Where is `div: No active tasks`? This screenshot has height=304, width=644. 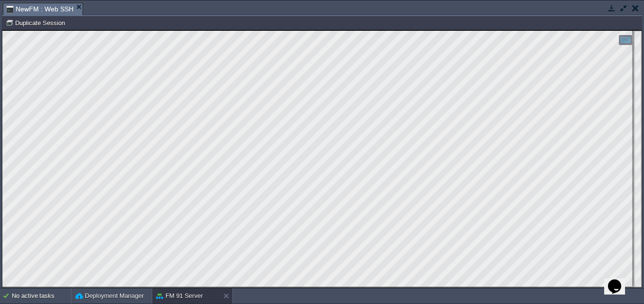 div: No active tasks is located at coordinates (41, 296).